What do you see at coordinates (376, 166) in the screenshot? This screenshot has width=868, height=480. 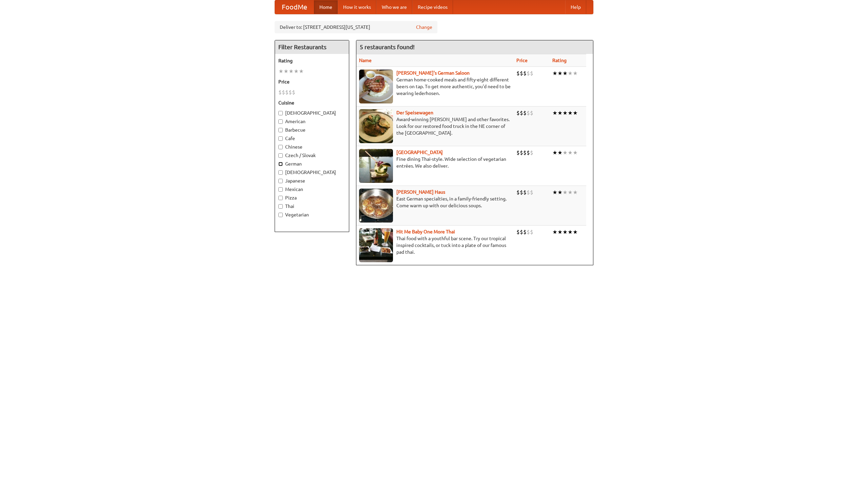 I see `img: satay.jpg` at bounding box center [376, 166].